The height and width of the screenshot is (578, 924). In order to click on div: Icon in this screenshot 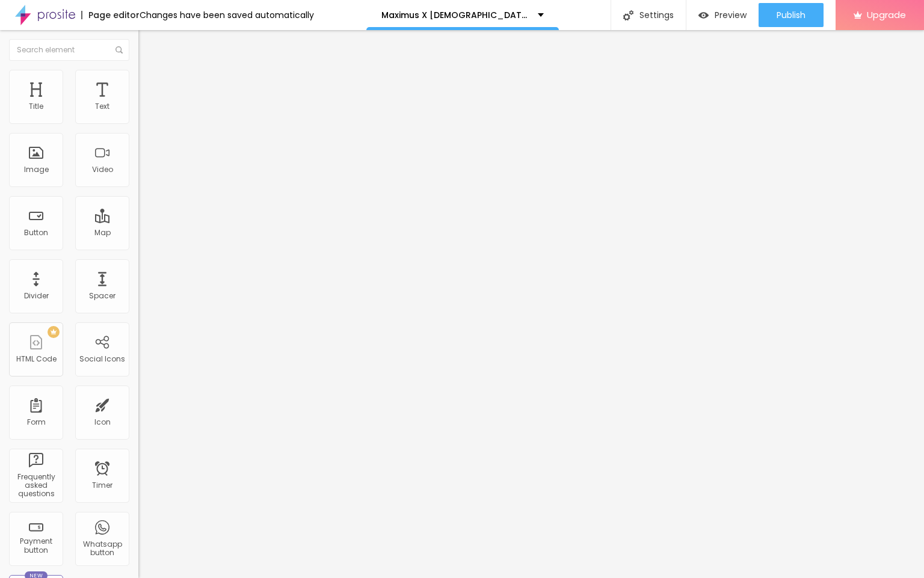, I will do `click(102, 422)`.